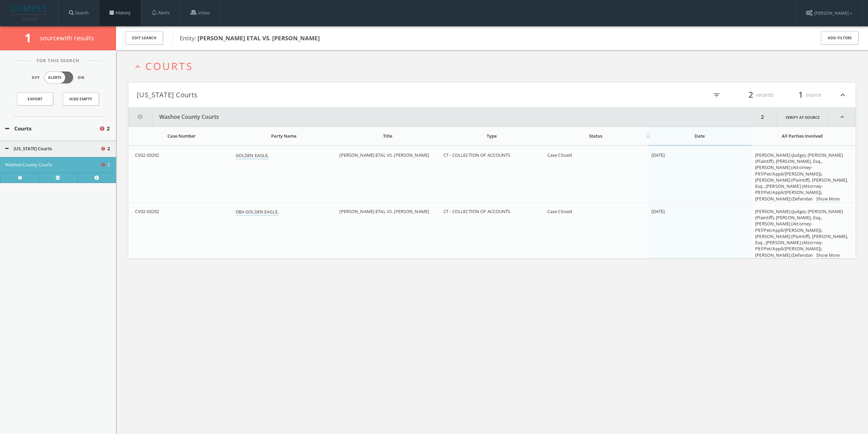 This screenshot has height=434, width=868. I want to click on a: GOLDEN EAGLE,, so click(252, 155).